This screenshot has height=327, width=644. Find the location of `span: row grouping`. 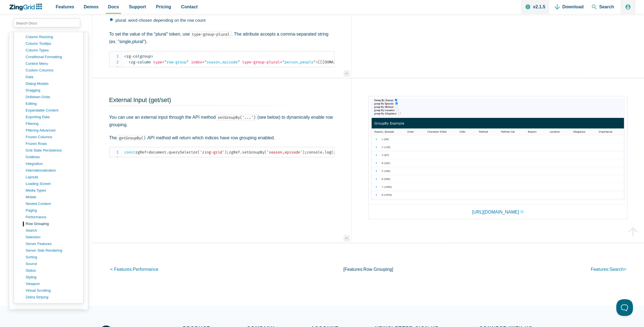

span: row grouping is located at coordinates (377, 269).